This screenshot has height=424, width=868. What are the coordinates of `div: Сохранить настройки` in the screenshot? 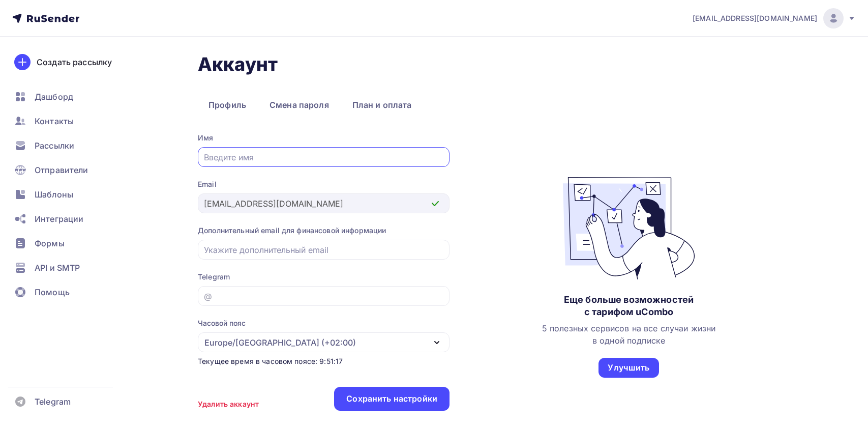 It's located at (392, 399).